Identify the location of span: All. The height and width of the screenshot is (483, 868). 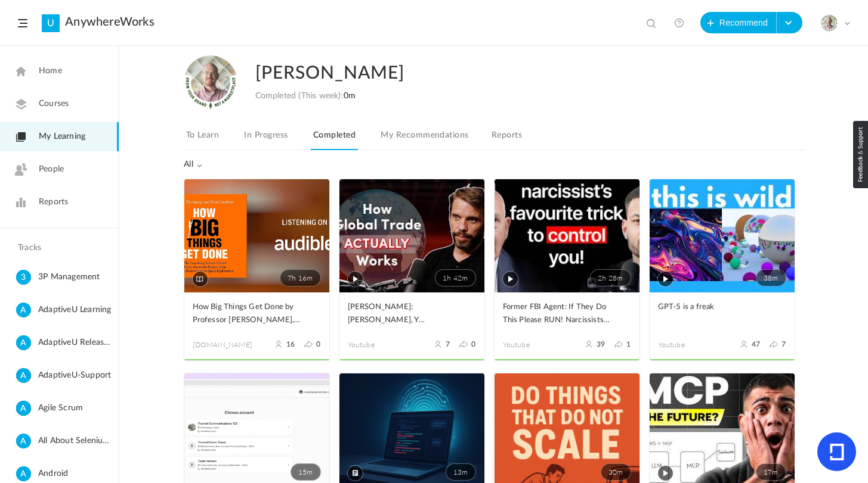
(193, 165).